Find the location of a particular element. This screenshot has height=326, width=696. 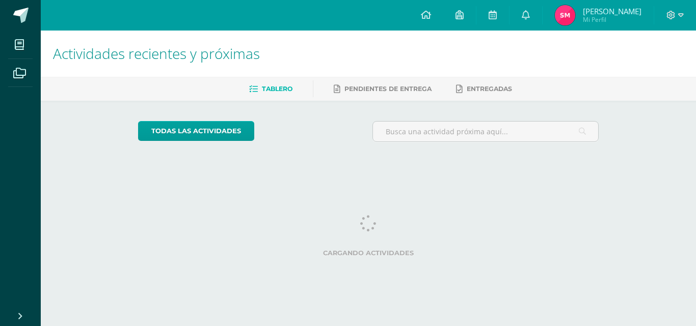

span: Pendientes de entrega is located at coordinates (388, 89).